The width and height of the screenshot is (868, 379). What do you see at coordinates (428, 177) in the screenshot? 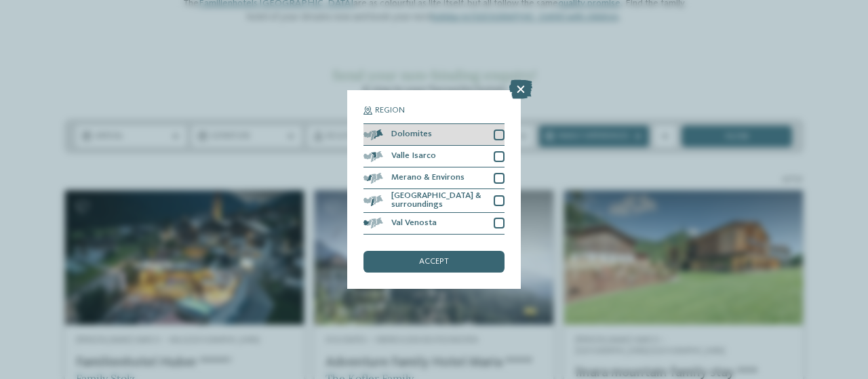
I see `span: Merano & Environs` at bounding box center [428, 177].